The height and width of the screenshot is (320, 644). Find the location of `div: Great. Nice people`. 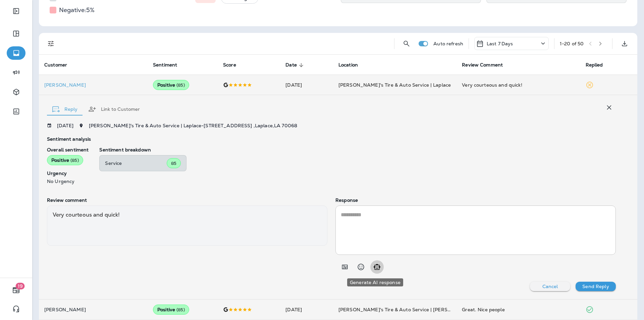

div: Great. Nice people is located at coordinates (518, 310).